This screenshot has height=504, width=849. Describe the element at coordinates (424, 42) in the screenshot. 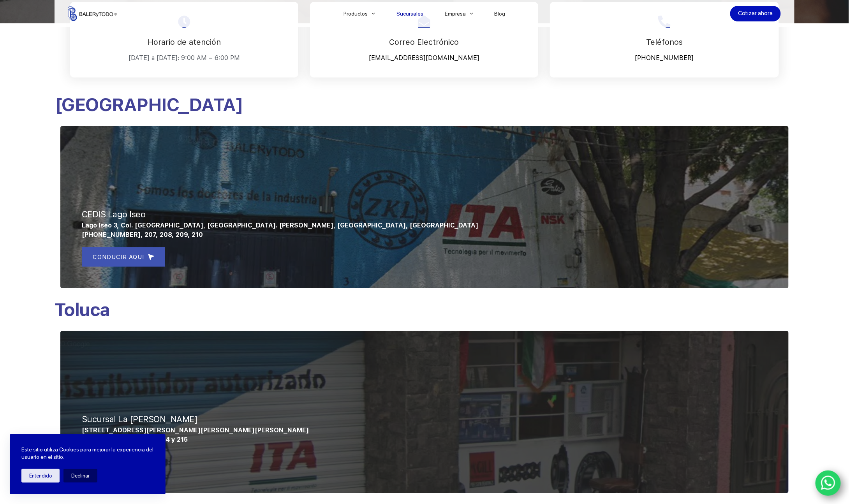

I see `span: Correo Electrónico` at that location.